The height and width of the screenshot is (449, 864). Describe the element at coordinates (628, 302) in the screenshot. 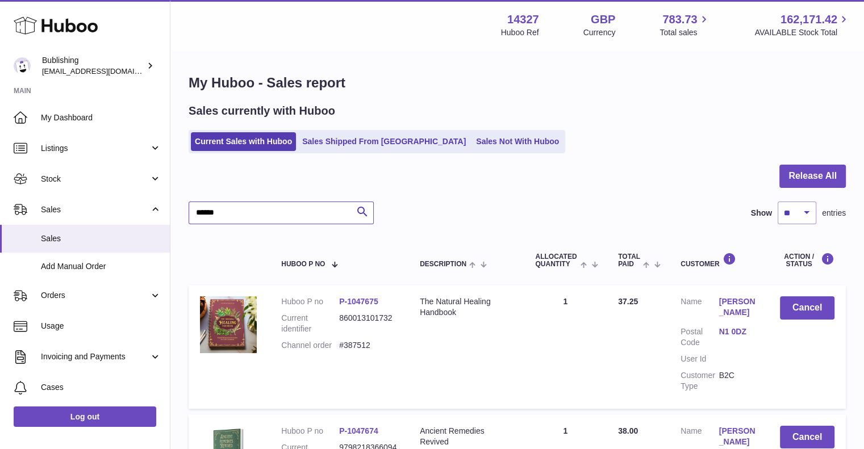

I see `span: 37.25` at that location.